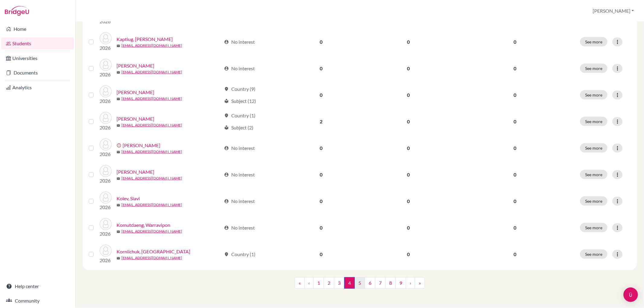  Describe the element at coordinates (37, 286) in the screenshot. I see `a: Help center` at that location.